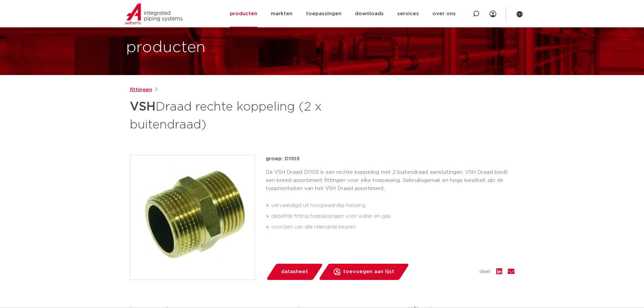 The width and height of the screenshot is (644, 308). Describe the element at coordinates (256, 115) in the screenshot. I see `h1: Draad rechte koppeling (2 x buitendraad)` at that location.